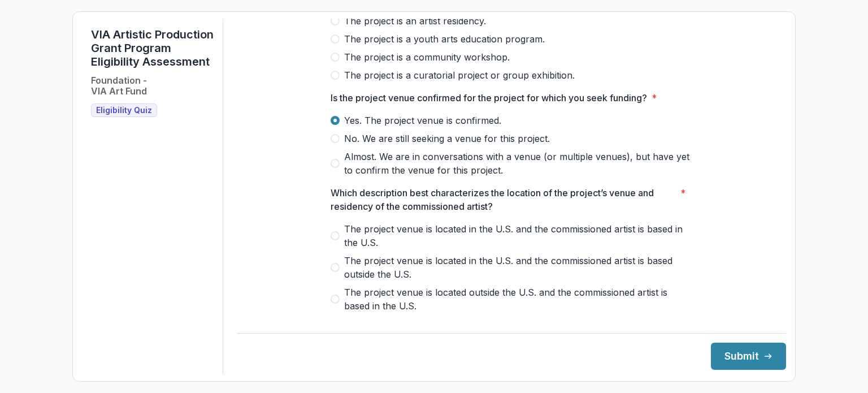 This screenshot has height=393, width=868. What do you see at coordinates (748, 356) in the screenshot?
I see `button: Submit` at bounding box center [748, 356].